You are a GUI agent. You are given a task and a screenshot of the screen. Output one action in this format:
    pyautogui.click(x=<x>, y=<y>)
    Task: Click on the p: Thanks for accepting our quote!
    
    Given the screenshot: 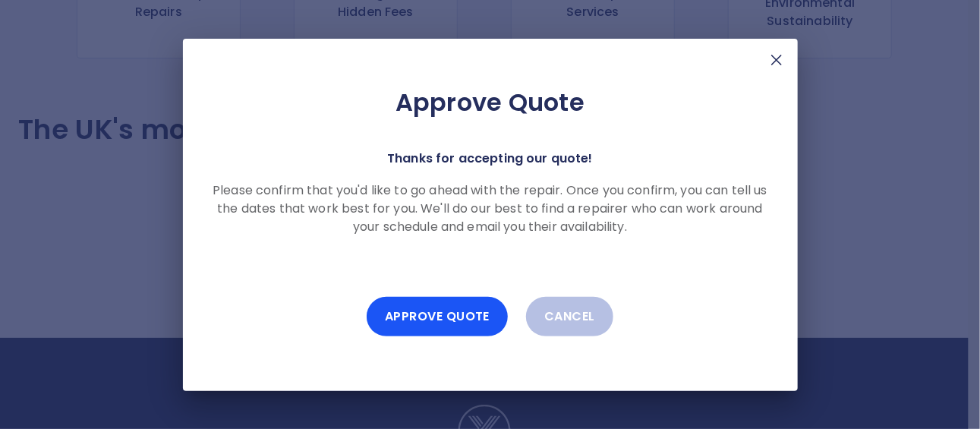 What is the action you would take?
    pyautogui.click(x=490, y=159)
    